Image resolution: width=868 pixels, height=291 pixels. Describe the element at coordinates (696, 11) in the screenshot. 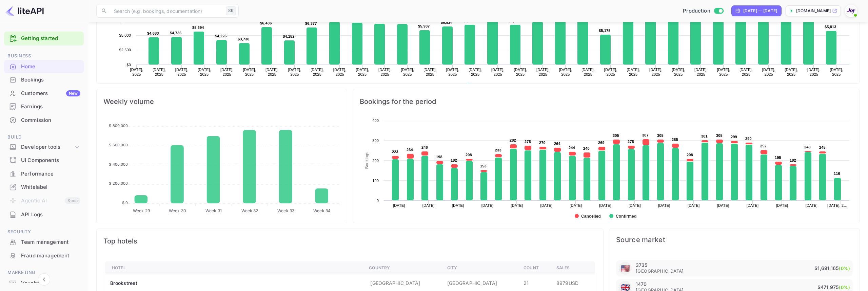

I see `span: Production` at that location.